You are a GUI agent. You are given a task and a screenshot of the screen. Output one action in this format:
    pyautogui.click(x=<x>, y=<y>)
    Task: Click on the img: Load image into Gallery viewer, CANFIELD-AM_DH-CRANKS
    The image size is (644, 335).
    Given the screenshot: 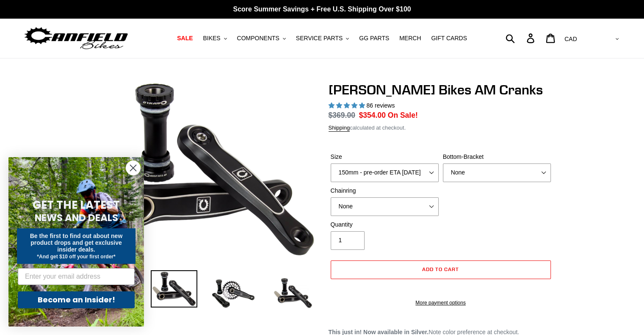 What is the action you would take?
    pyautogui.click(x=293, y=293)
    